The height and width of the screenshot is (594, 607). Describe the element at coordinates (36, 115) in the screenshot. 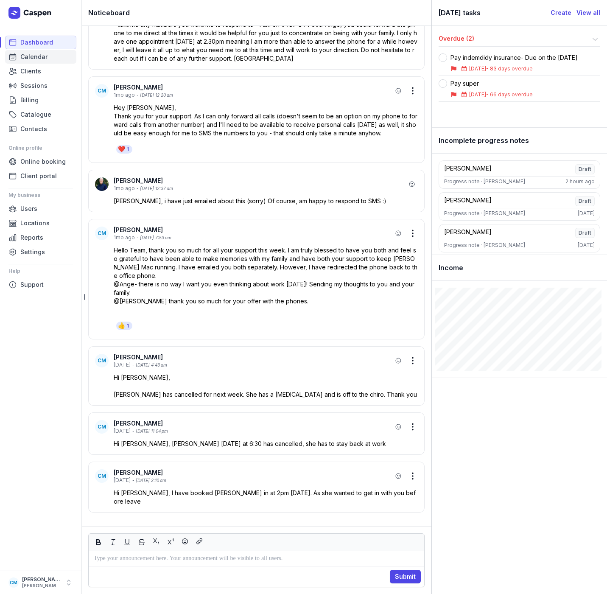

I see `span: Catalogue` at that location.